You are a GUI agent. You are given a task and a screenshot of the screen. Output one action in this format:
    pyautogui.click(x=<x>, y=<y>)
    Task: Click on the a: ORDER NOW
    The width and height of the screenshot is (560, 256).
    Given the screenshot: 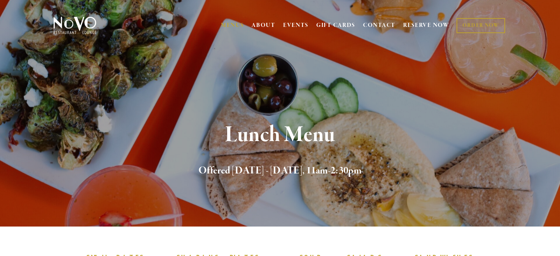 What is the action you would take?
    pyautogui.click(x=480, y=25)
    